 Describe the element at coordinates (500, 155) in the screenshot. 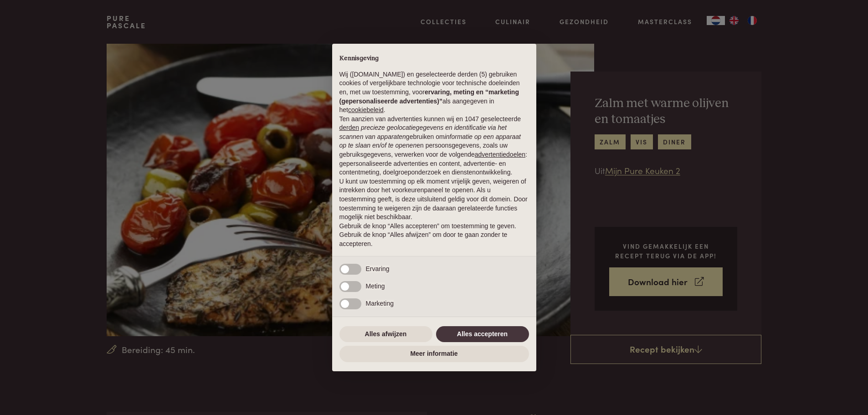

I see `button: advertentiedoelen` at that location.